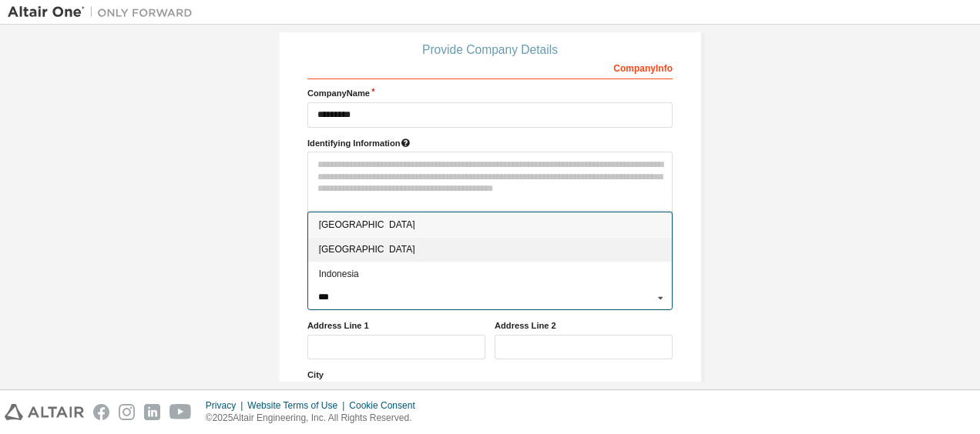 The image size is (980, 434). What do you see at coordinates (44, 412) in the screenshot?
I see `img: altair_logo.svg` at bounding box center [44, 412].